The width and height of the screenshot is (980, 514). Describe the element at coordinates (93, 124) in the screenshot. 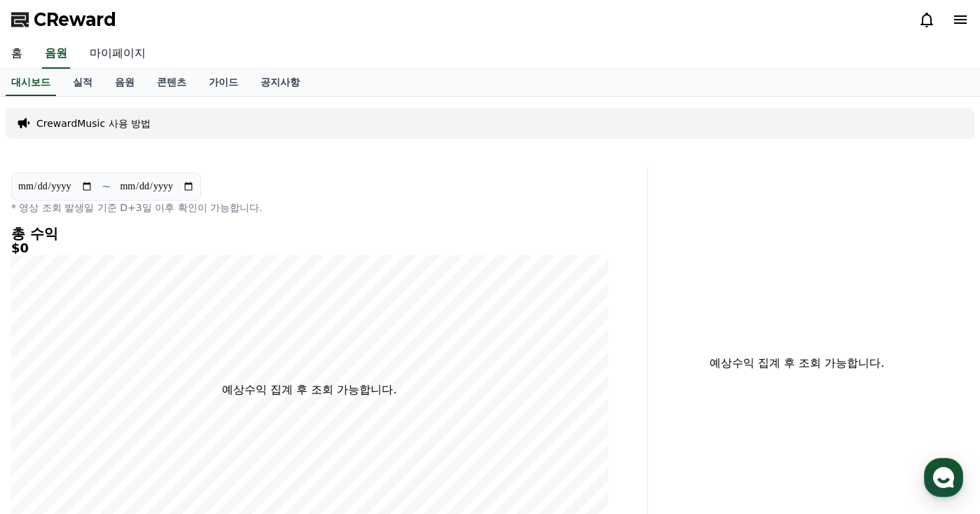

I see `p: CrewardMusic 사용 방법` at that location.